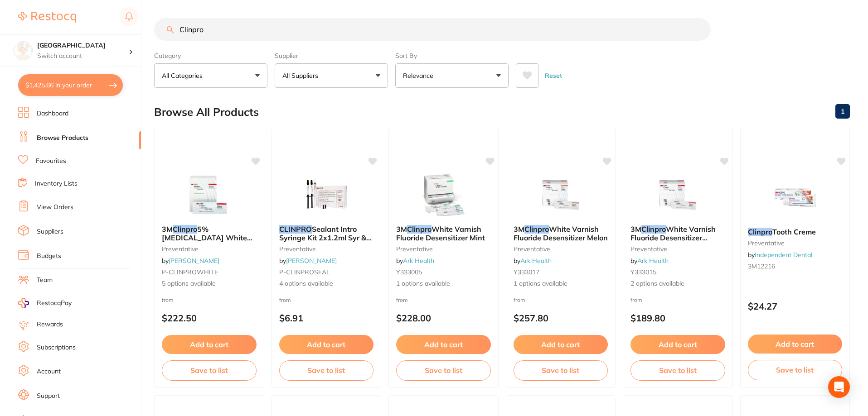 The height and width of the screenshot is (416, 868). I want to click on p: All Suppliers, so click(301, 76).